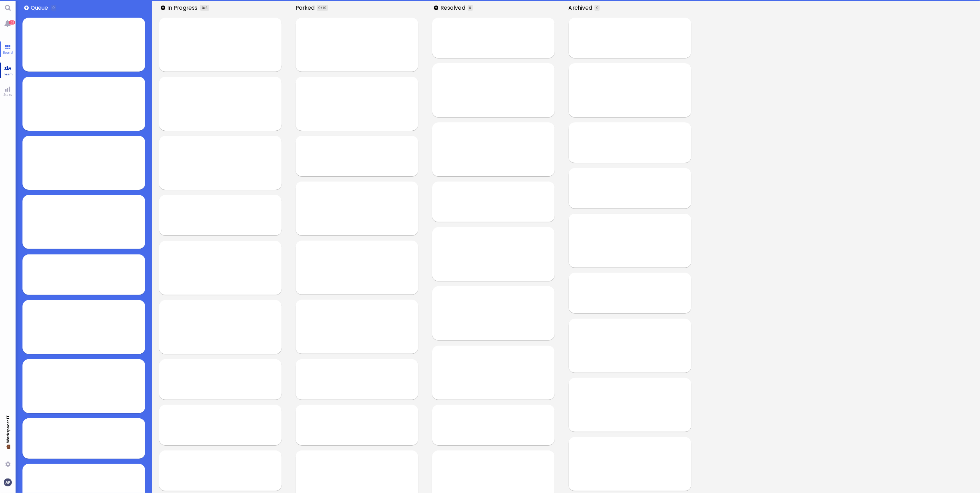  Describe the element at coordinates (323, 8) in the screenshot. I see `span: /10` at that location.